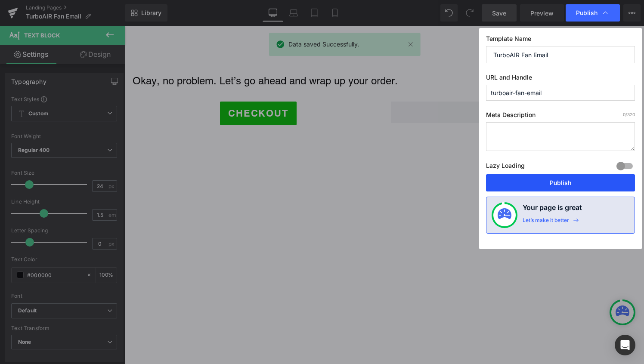 The height and width of the screenshot is (364, 644). Describe the element at coordinates (587, 13) in the screenshot. I see `span: Publish` at that location.